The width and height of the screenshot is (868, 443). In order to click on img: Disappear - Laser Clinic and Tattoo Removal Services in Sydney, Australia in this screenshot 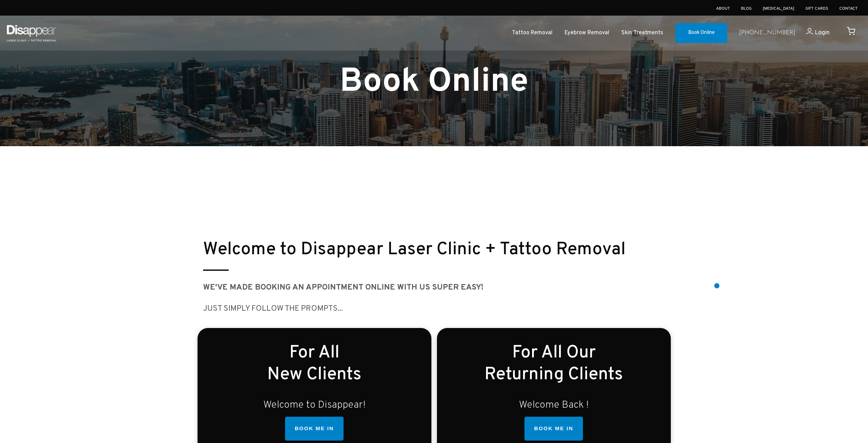, I will do `click(31, 33)`.